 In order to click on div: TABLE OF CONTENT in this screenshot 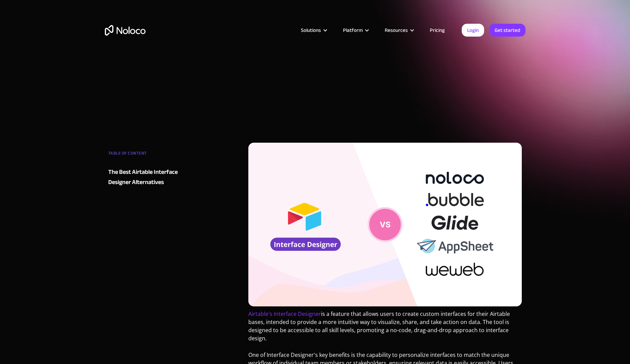, I will do `click(149, 155)`.